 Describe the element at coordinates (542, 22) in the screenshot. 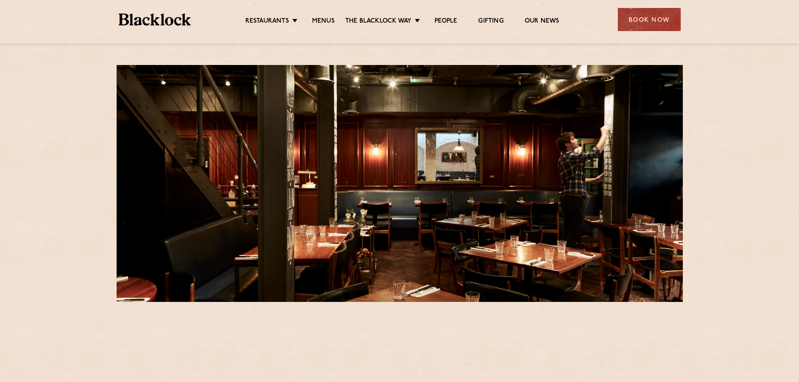

I see `a: Our News` at that location.